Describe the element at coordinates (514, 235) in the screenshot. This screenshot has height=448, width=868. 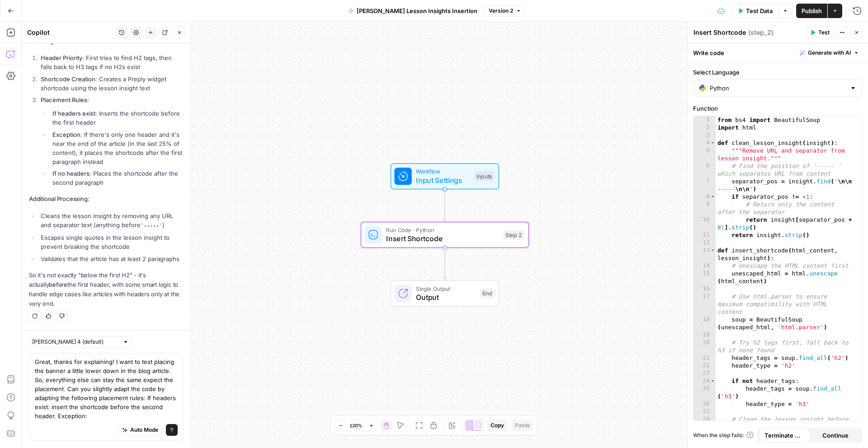
I see `div: Step 2` at that location.